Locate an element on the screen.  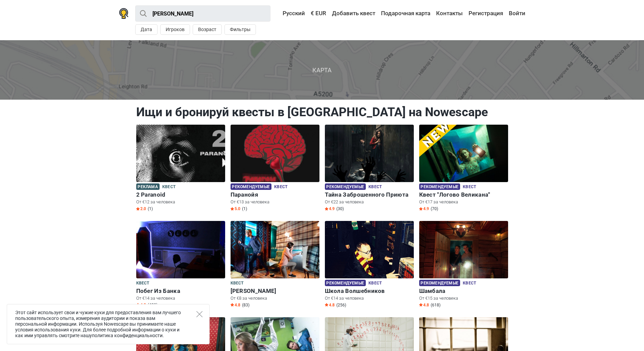
span: (420) is located at coordinates (152, 305).